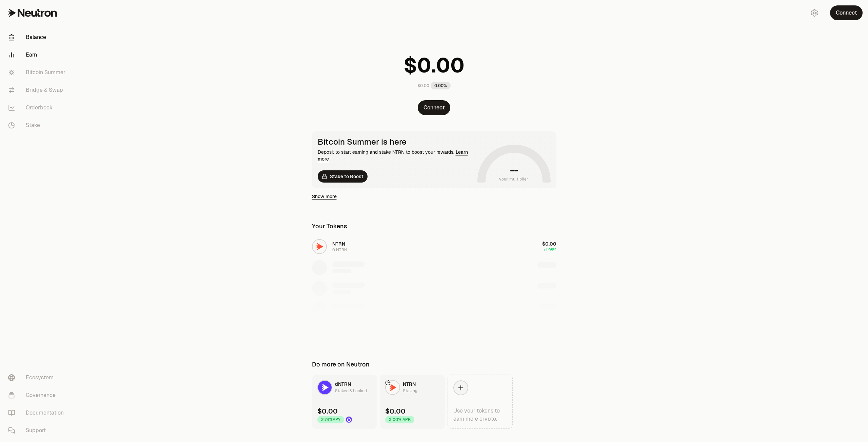  What do you see at coordinates (38, 72) in the screenshot?
I see `a: Bitcoin Summer` at bounding box center [38, 72].